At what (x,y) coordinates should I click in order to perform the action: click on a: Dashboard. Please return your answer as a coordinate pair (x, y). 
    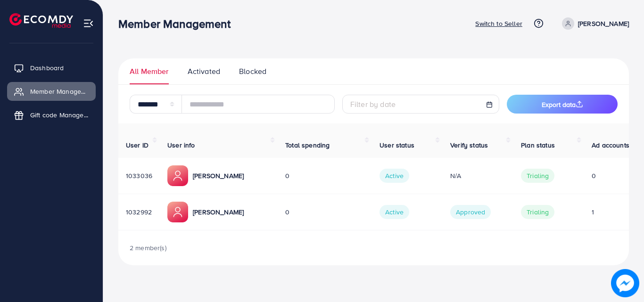
    Looking at the image, I should click on (52, 68).